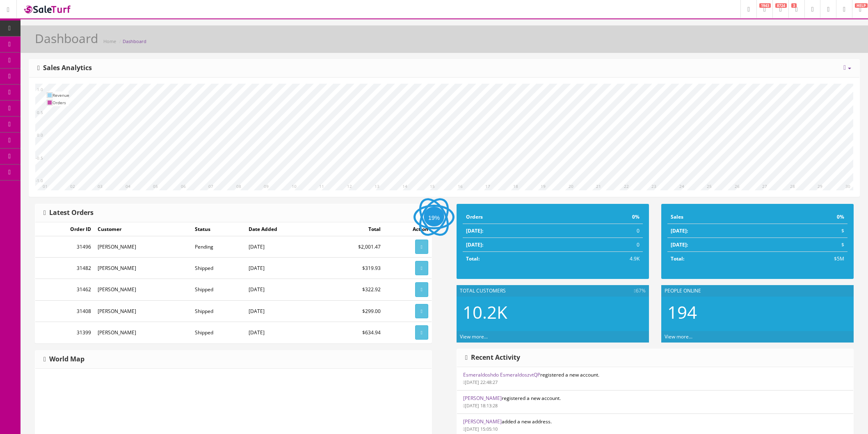 Image resolution: width=868 pixels, height=434 pixels. What do you see at coordinates (65, 311) in the screenshot?
I see `td: 31408` at bounding box center [65, 311].